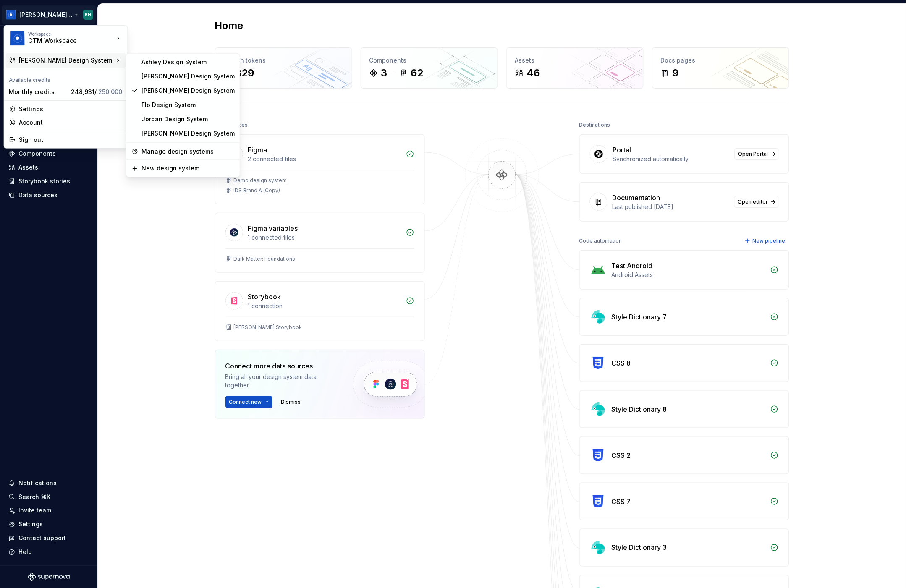  What do you see at coordinates (64, 41) in the screenshot?
I see `div: GTM Workspace` at bounding box center [64, 41].